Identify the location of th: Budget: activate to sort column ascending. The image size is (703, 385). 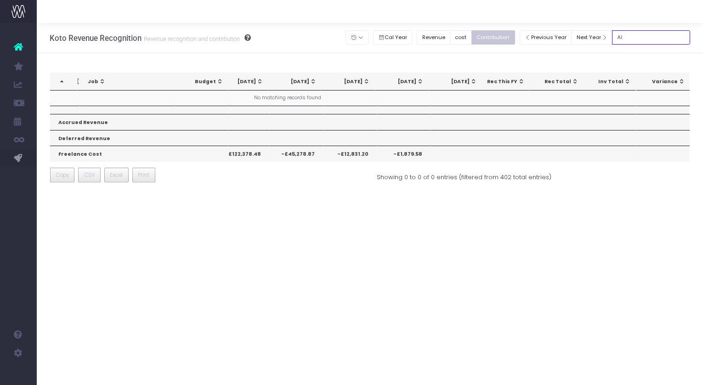
(202, 82).